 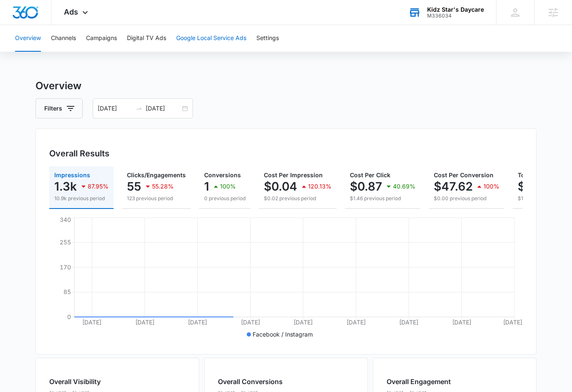 What do you see at coordinates (419, 382) in the screenshot?
I see `h2: Overall Engagement` at bounding box center [419, 382].